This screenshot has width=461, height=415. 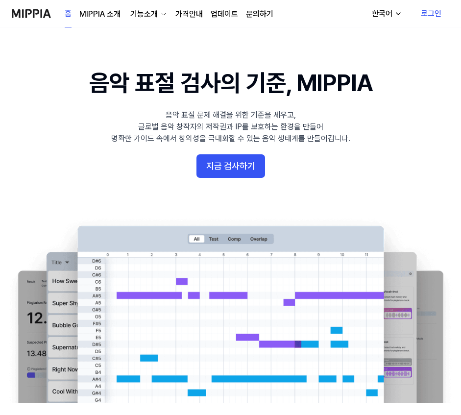 What do you see at coordinates (231, 166) in the screenshot?
I see `button: 지금 검사하기` at bounding box center [231, 166].